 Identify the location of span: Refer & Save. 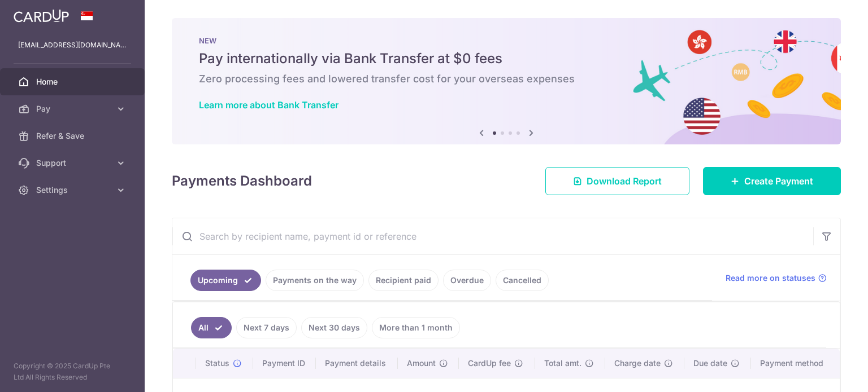
(73, 136).